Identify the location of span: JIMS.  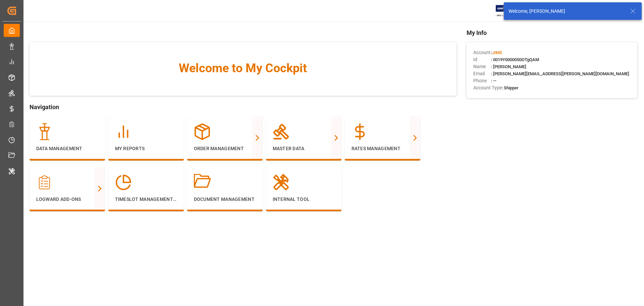
(497, 52).